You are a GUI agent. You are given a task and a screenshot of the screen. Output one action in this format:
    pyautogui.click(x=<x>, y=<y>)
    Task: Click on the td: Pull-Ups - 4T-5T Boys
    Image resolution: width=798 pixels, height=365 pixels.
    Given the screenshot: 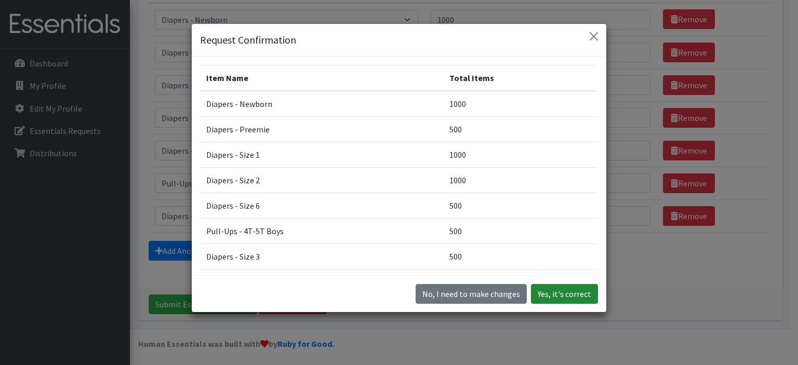 What is the action you would take?
    pyautogui.click(x=322, y=231)
    